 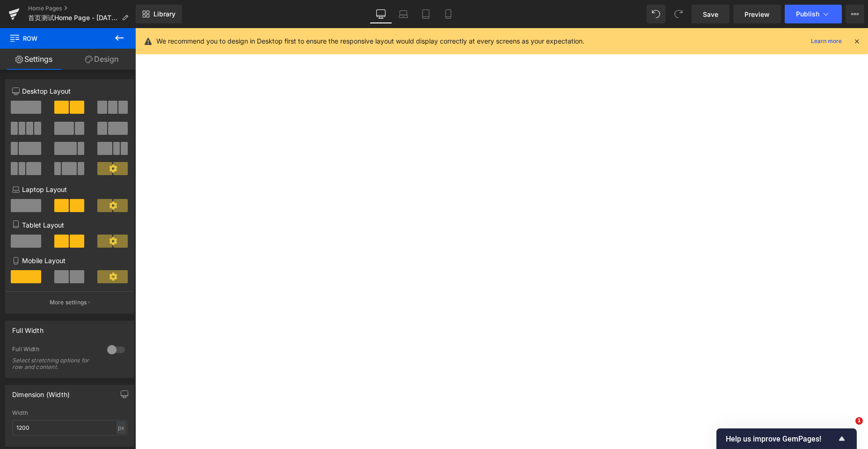 What do you see at coordinates (70, 427) in the screenshot?
I see `input: auto` at bounding box center [70, 427].